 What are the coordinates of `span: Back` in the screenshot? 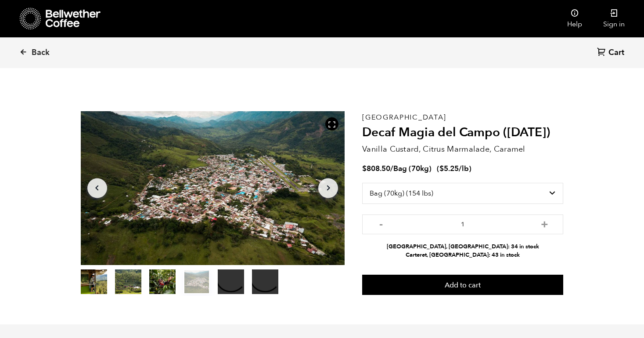 It's located at (40, 53).